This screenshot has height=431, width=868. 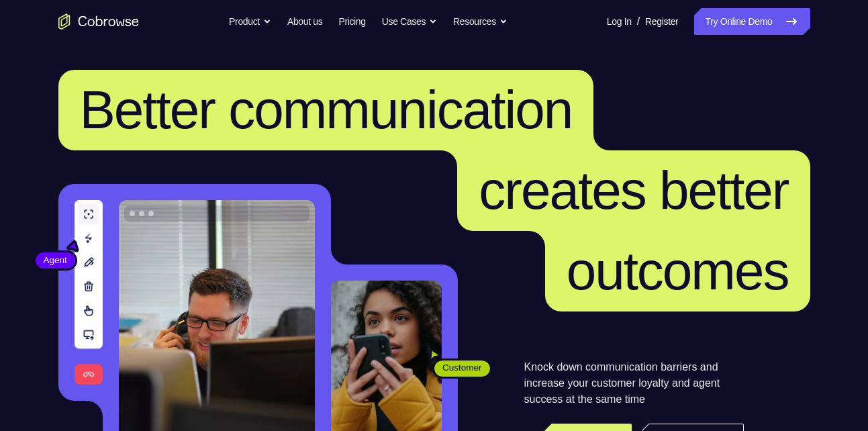 I want to click on p: Knock down communication barriers and increase your customer loyalty and agent success at the sam..., so click(x=634, y=384).